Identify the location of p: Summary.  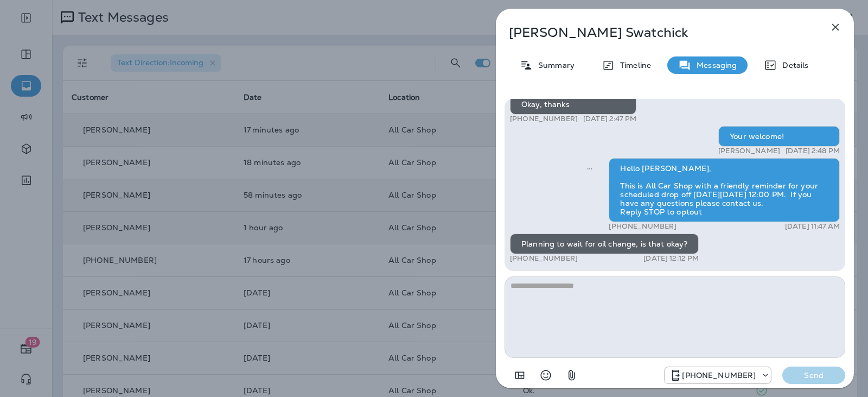
(554, 65).